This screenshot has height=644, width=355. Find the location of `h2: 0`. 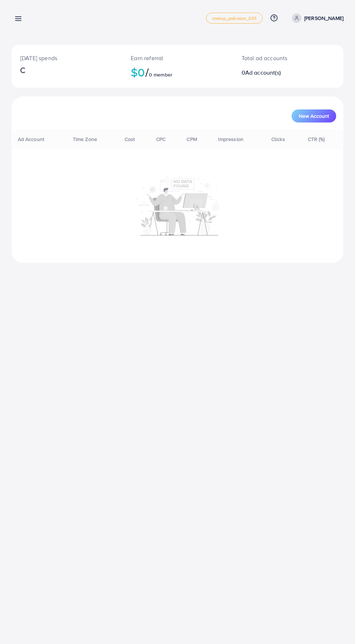

h2: 0 is located at coordinates (274, 73).